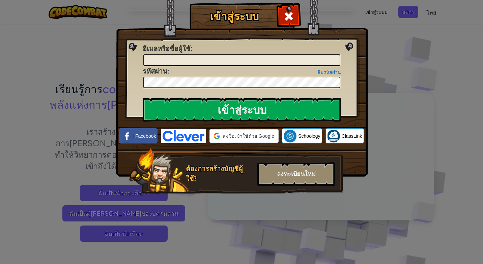 The height and width of the screenshot is (264, 483). I want to click on img: classlink-logo-small.png, so click(333, 136).